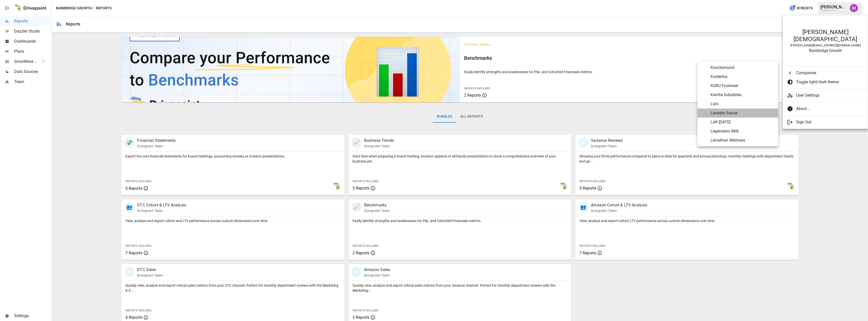 Image resolution: width=868 pixels, height=321 pixels. I want to click on span: Knockaround, so click(742, 68).